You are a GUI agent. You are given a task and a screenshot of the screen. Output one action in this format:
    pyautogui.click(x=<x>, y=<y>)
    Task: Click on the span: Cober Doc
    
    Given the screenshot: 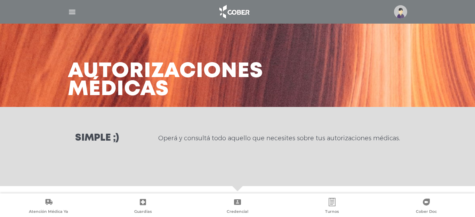 What is the action you would take?
    pyautogui.click(x=426, y=212)
    